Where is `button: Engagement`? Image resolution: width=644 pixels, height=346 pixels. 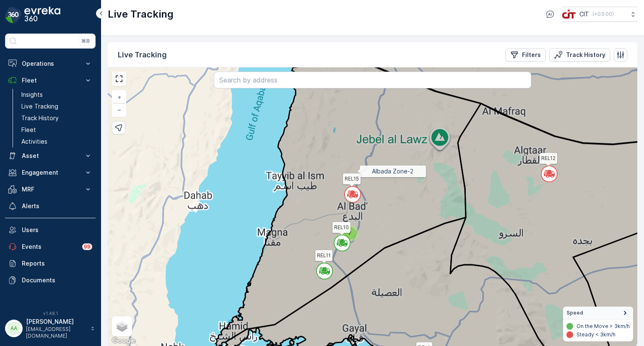
button: Engagement is located at coordinates (50, 173).